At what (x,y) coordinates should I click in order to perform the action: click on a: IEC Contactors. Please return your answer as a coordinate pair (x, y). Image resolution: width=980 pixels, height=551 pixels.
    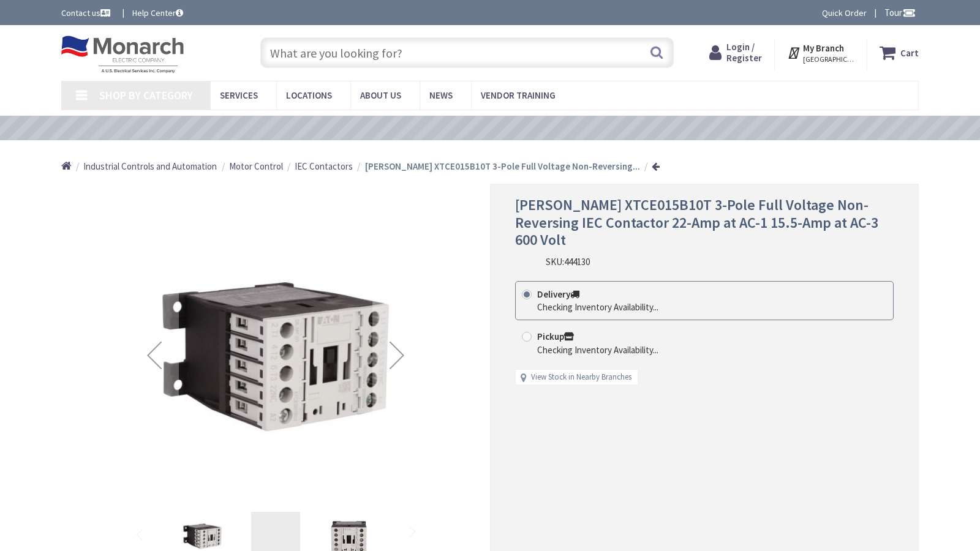
    Looking at the image, I should click on (324, 166).